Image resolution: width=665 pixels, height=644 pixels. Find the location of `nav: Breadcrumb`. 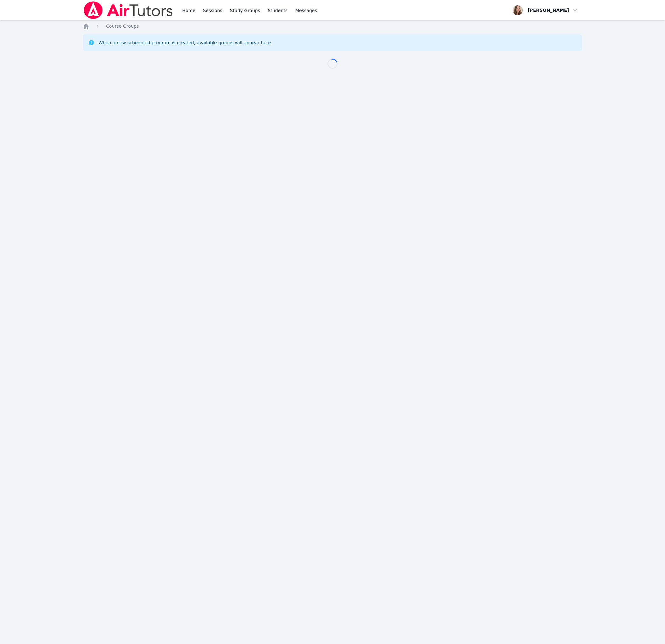

nav: Breadcrumb is located at coordinates (332, 26).